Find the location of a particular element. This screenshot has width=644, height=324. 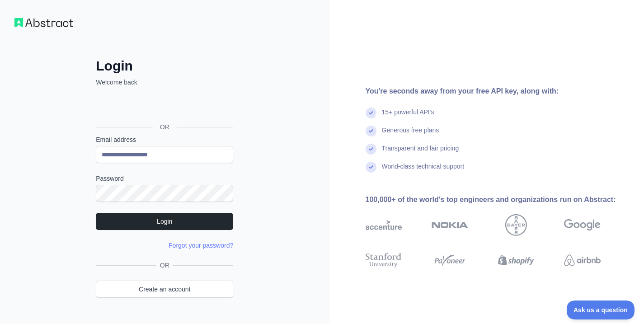

img: payoneer is located at coordinates (450, 260).